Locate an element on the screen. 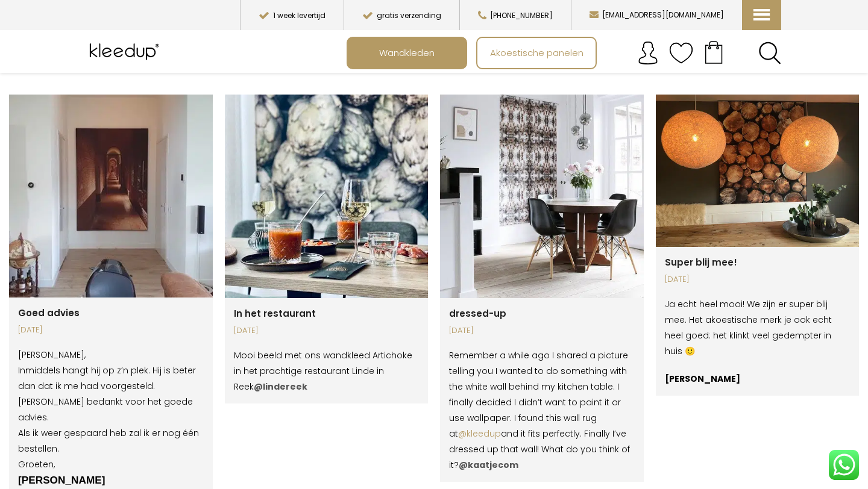 This screenshot has height=489, width=868. img: Kleedup is located at coordinates (125, 52).